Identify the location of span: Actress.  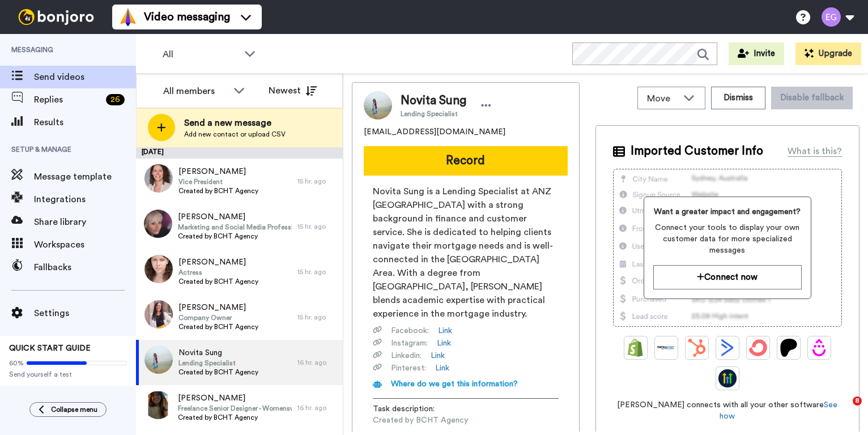
(218, 272).